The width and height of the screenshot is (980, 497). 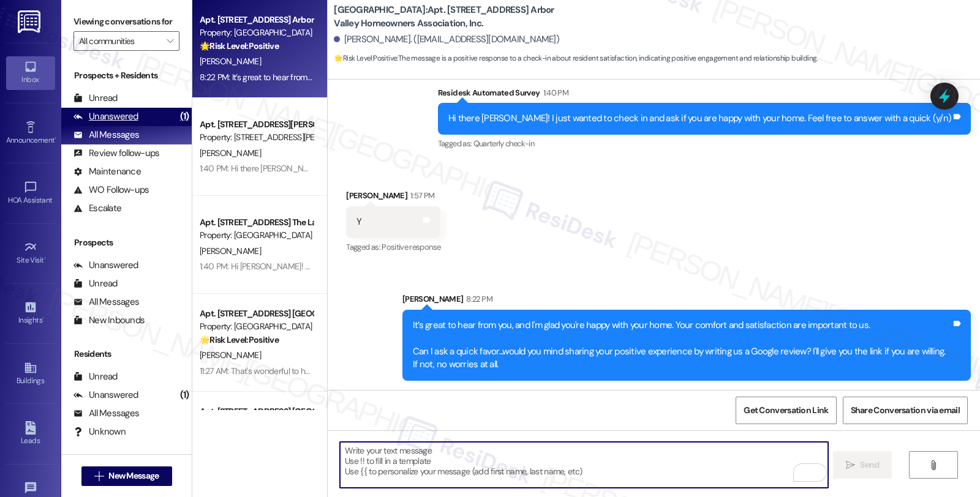 What do you see at coordinates (126, 75) in the screenshot?
I see `div: Prospects + Residents` at bounding box center [126, 75].